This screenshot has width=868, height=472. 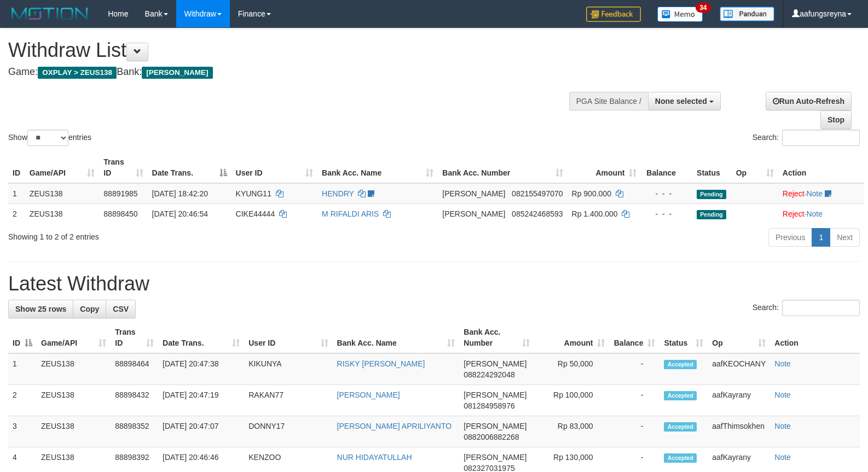 I want to click on td: RAKAN77, so click(x=288, y=400).